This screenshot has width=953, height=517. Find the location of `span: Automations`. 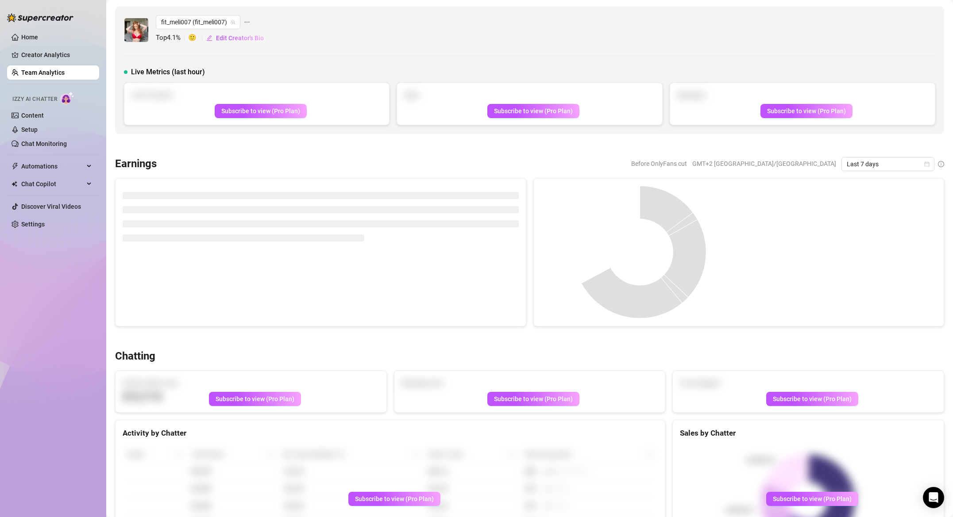

span: Automations is located at coordinates (53, 166).